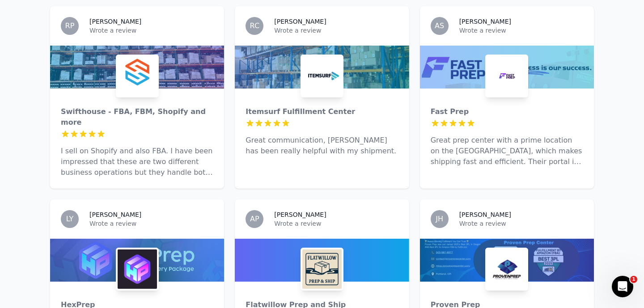 The image size is (644, 308). What do you see at coordinates (255, 219) in the screenshot?
I see `span: AP` at bounding box center [255, 219].